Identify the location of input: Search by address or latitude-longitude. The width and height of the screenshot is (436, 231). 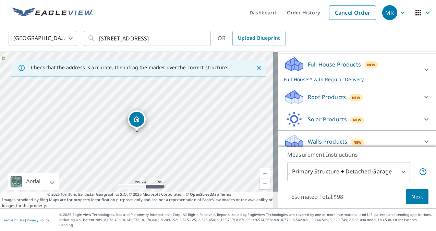
(148, 38).